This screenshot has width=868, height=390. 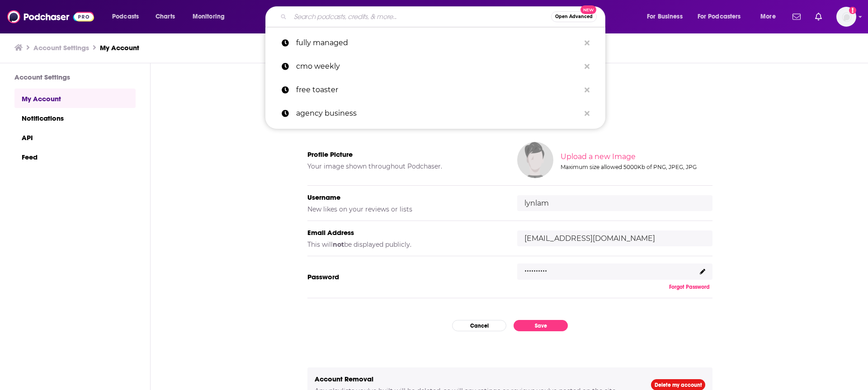 What do you see at coordinates (768, 17) in the screenshot?
I see `span: More` at bounding box center [768, 17].